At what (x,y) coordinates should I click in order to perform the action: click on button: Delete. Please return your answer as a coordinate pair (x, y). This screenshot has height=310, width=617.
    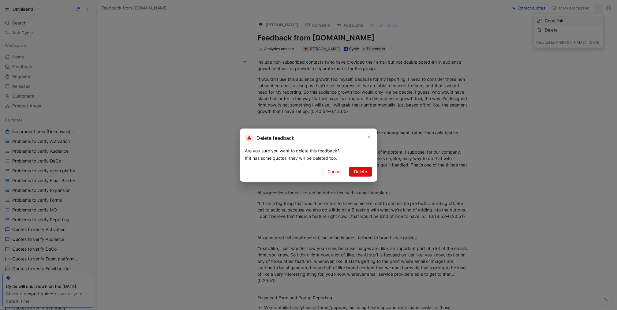
    Looking at the image, I should click on (361, 172).